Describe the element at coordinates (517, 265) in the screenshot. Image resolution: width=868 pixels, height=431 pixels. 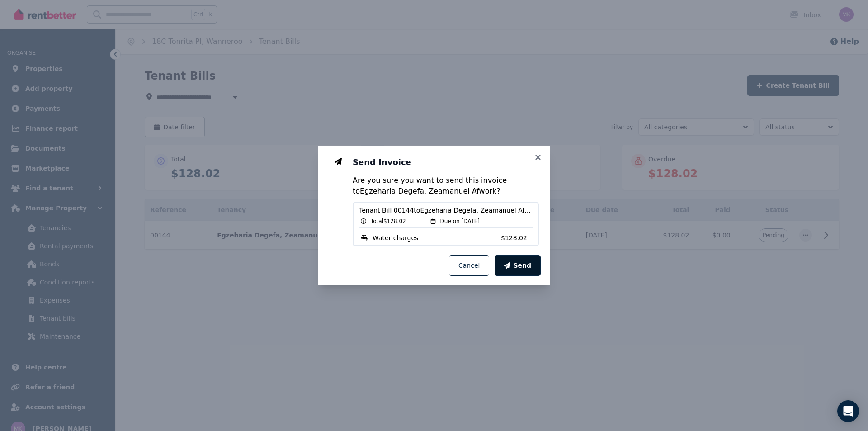
I see `button: Send` at that location.